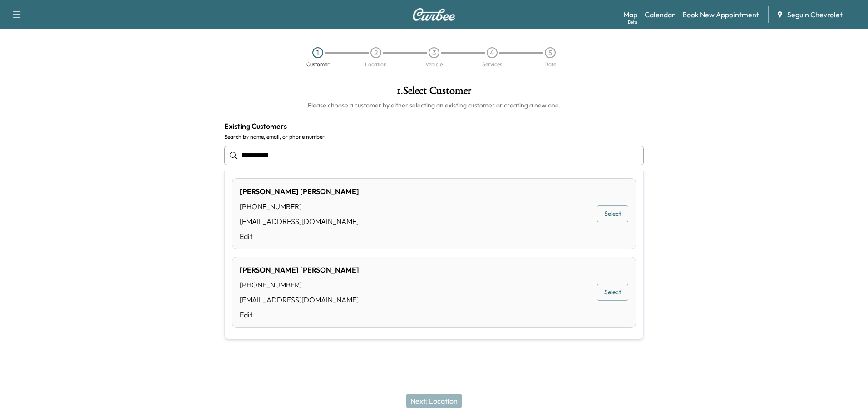 The image size is (868, 419). What do you see at coordinates (659, 14) in the screenshot?
I see `a: Calendar` at bounding box center [659, 14].